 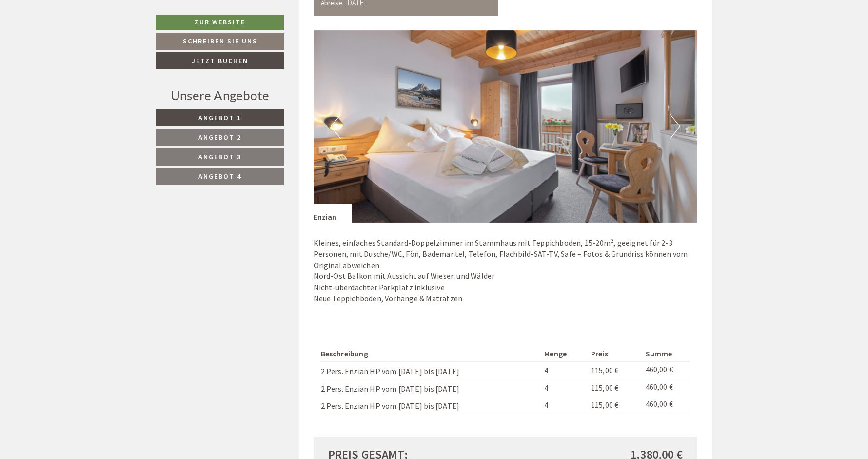 What do you see at coordinates (666, 353) in the screenshot?
I see `th: Summe` at bounding box center [666, 353].